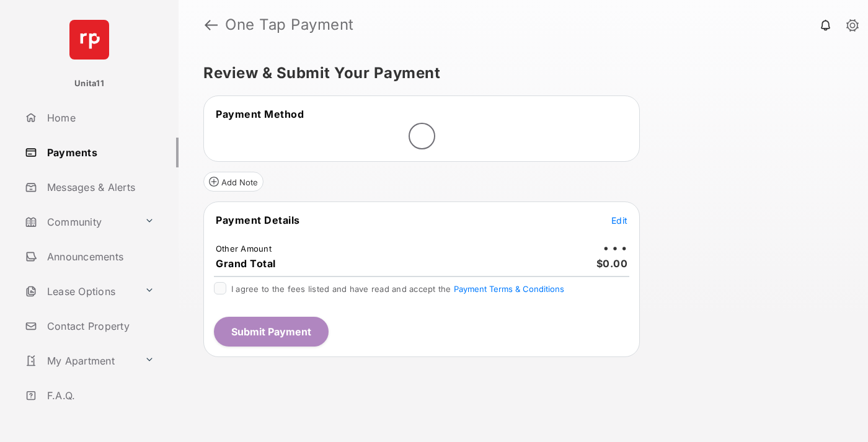 The width and height of the screenshot is (868, 442). I want to click on td: Other Amount, so click(244, 249).